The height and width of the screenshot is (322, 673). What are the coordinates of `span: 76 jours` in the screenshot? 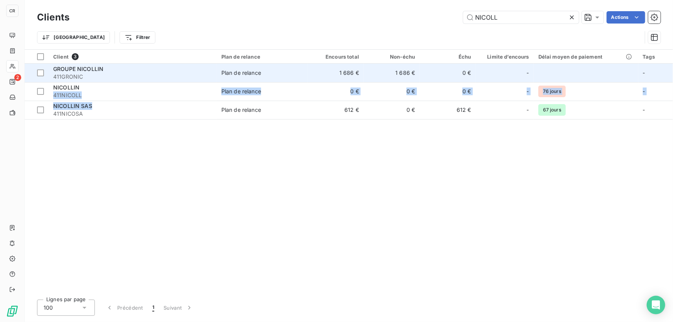 It's located at (552, 91).